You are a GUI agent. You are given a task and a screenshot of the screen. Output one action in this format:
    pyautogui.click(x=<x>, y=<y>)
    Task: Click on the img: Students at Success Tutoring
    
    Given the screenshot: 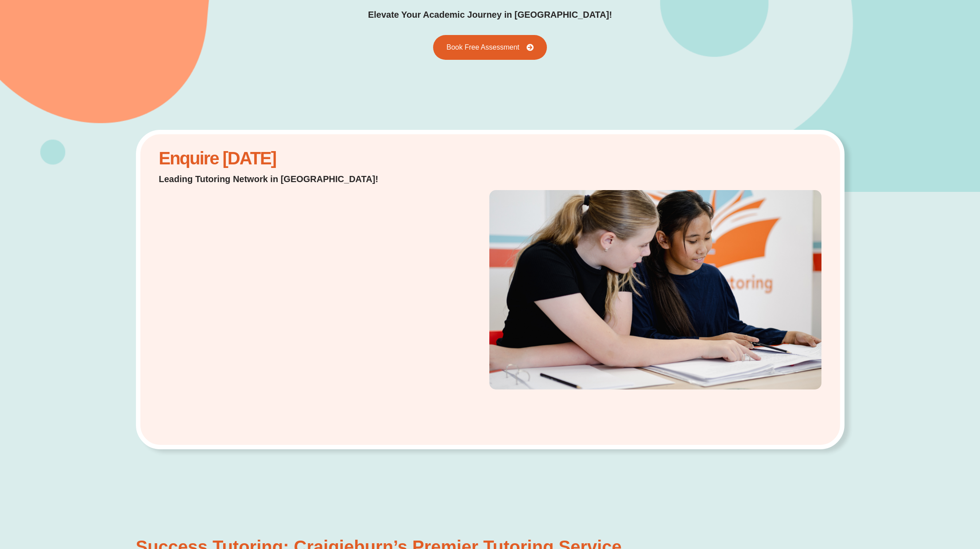 What is the action you would take?
    pyautogui.click(x=655, y=289)
    